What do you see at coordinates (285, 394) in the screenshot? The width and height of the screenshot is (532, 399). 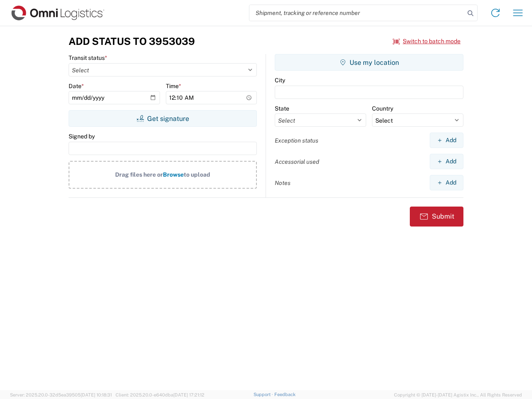 I see `a: Feedback` at bounding box center [285, 394].